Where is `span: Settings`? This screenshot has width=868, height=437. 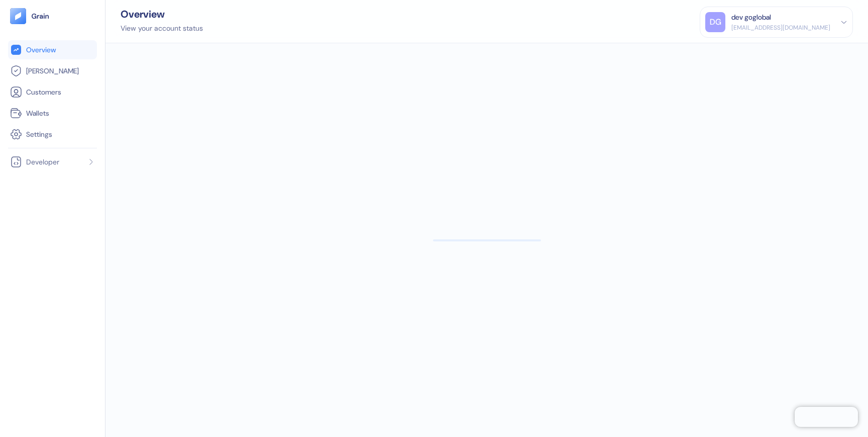 span: Settings is located at coordinates (39, 134).